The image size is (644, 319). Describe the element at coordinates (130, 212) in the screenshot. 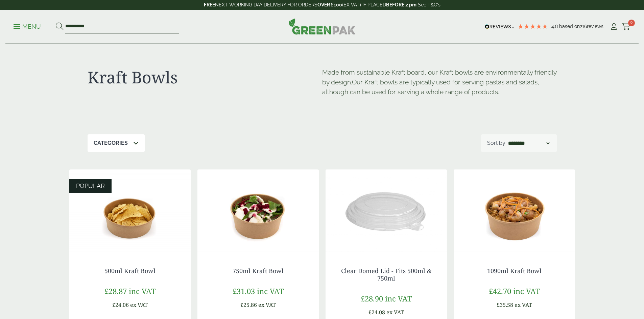

I see `a: Kraft Bowl 500ml with Nachos` at that location.